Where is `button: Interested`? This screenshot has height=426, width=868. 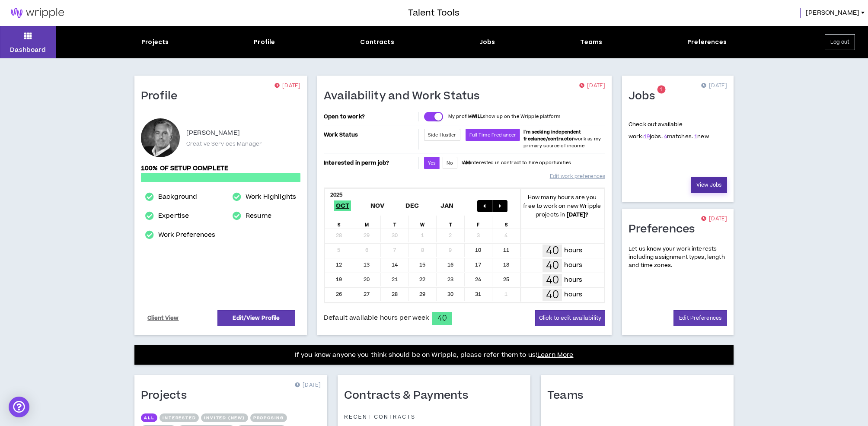
button: Interested is located at coordinates (179, 418).